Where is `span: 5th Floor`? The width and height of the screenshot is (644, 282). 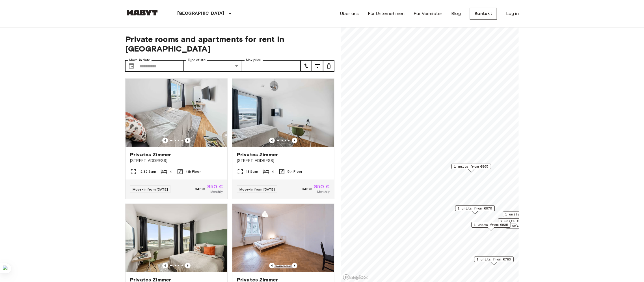 span: 5th Floor is located at coordinates (295, 172).